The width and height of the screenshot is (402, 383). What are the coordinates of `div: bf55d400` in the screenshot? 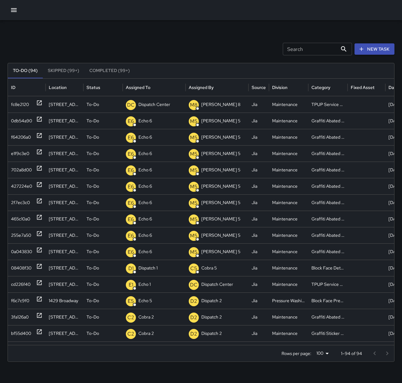 It's located at (21, 333).